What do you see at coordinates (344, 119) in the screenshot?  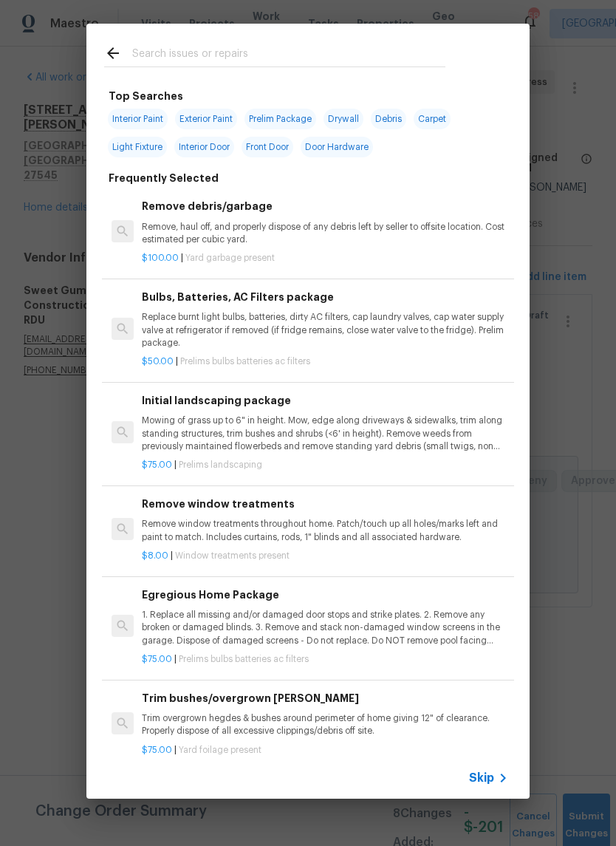 I see `span: Drywall` at bounding box center [344, 119].